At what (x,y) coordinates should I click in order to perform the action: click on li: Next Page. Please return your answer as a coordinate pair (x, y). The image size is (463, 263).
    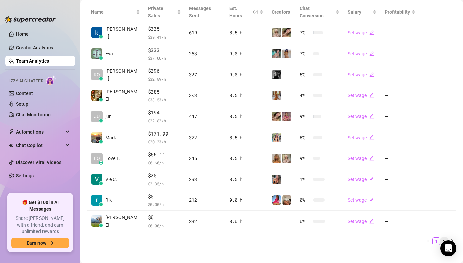
    Looking at the image, I should click on (453, 242).